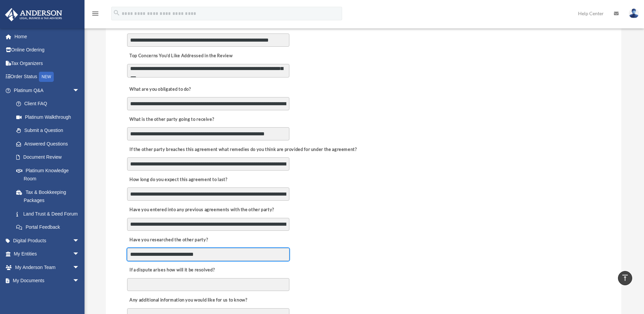 The image size is (644, 314). I want to click on label: Any additional information you would like for us to know?, so click(188, 301).